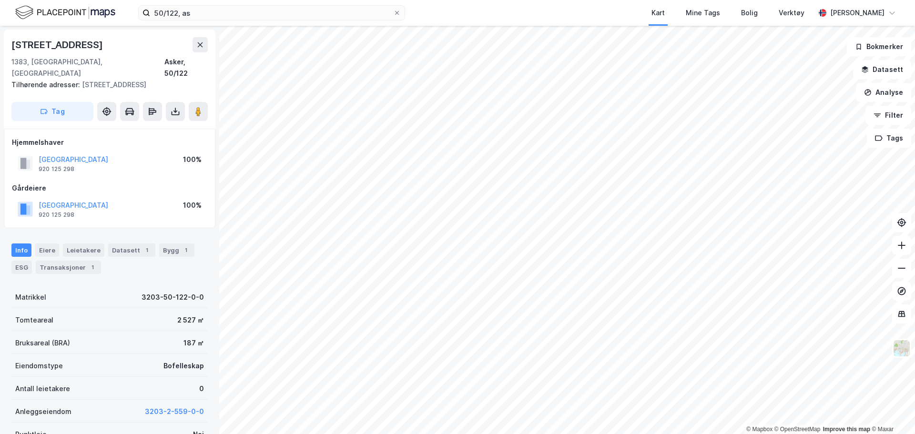  I want to click on div: Leietakere, so click(83, 250).